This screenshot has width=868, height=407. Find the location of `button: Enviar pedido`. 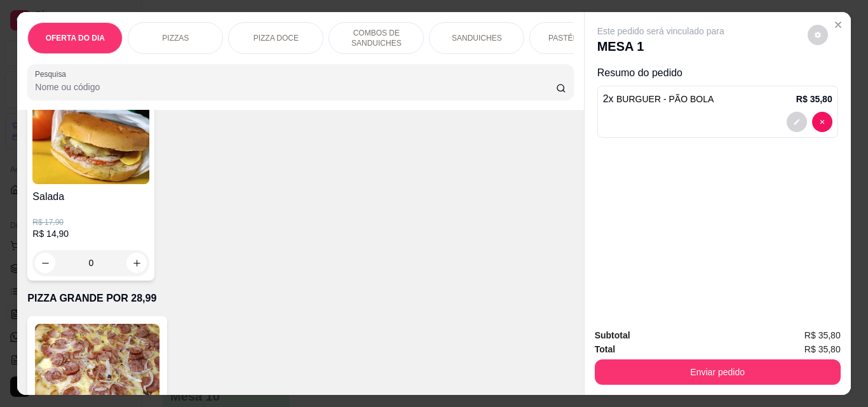

button: Enviar pedido is located at coordinates (717, 372).